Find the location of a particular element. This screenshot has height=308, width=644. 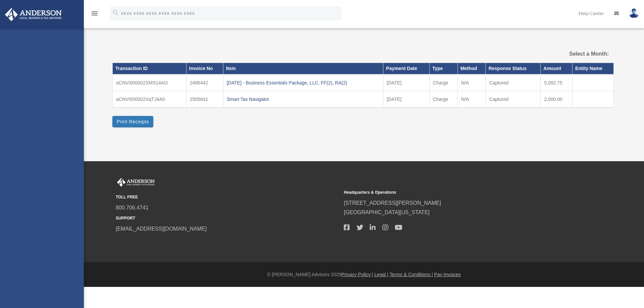

button: Print Receipts is located at coordinates (133, 121).